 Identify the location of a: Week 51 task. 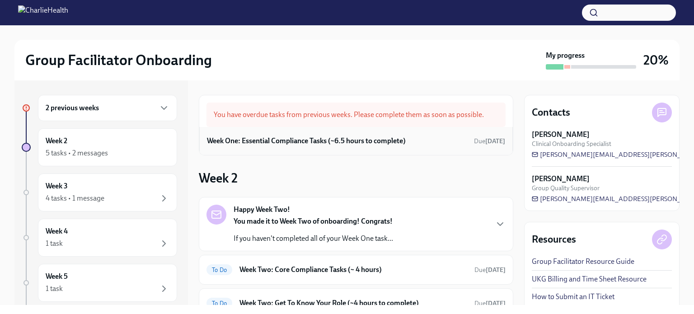
(99, 283).